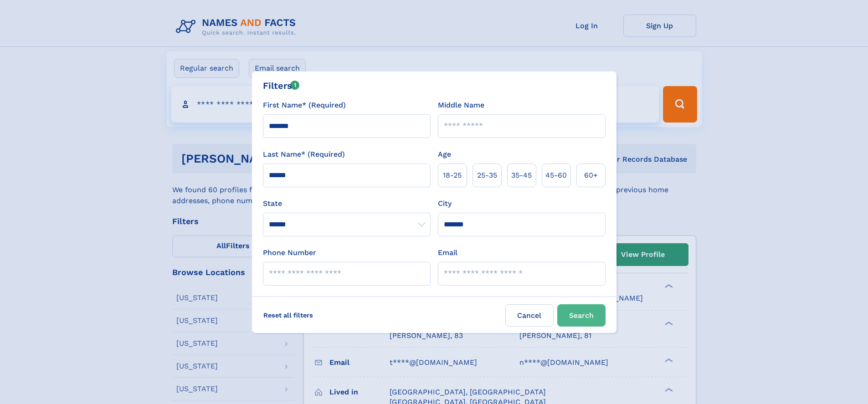 The width and height of the screenshot is (868, 404). Describe the element at coordinates (591, 175) in the screenshot. I see `span: 60+` at that location.